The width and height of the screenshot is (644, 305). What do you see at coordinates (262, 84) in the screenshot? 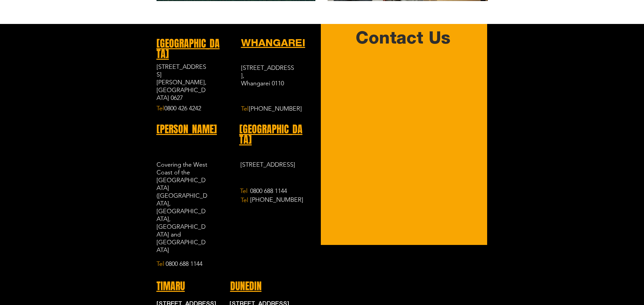
I see `span: Whangarei 0110` at bounding box center [262, 84].